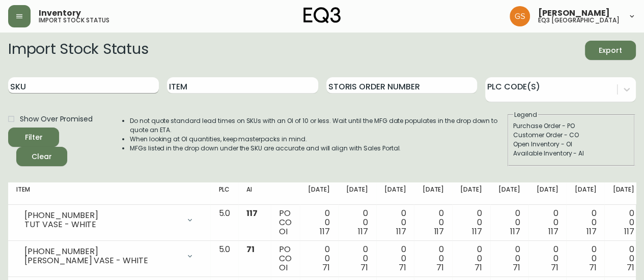  I want to click on span: Clear, so click(41, 157).